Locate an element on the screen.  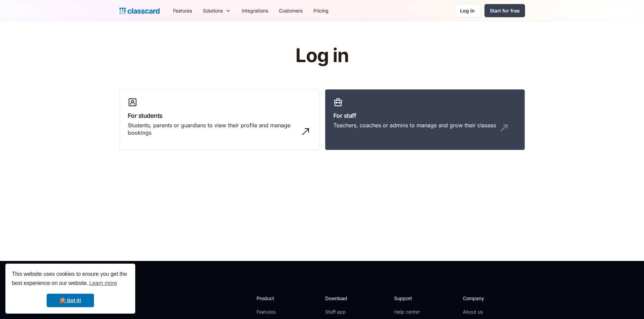
h1: Log in is located at coordinates (322, 55).